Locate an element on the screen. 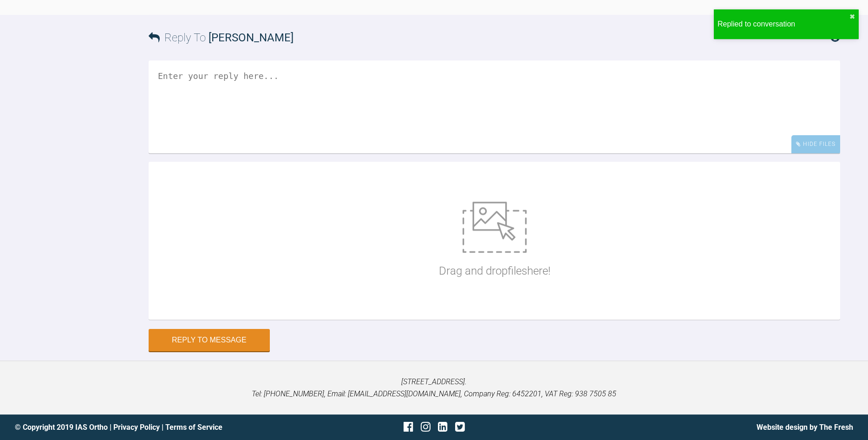  a: Terms of Service is located at coordinates (194, 427).